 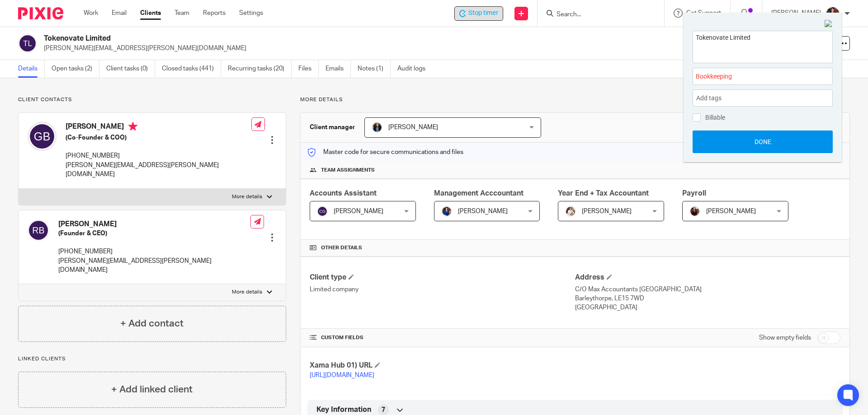 What do you see at coordinates (383, 410) in the screenshot?
I see `span: 7` at bounding box center [383, 410].